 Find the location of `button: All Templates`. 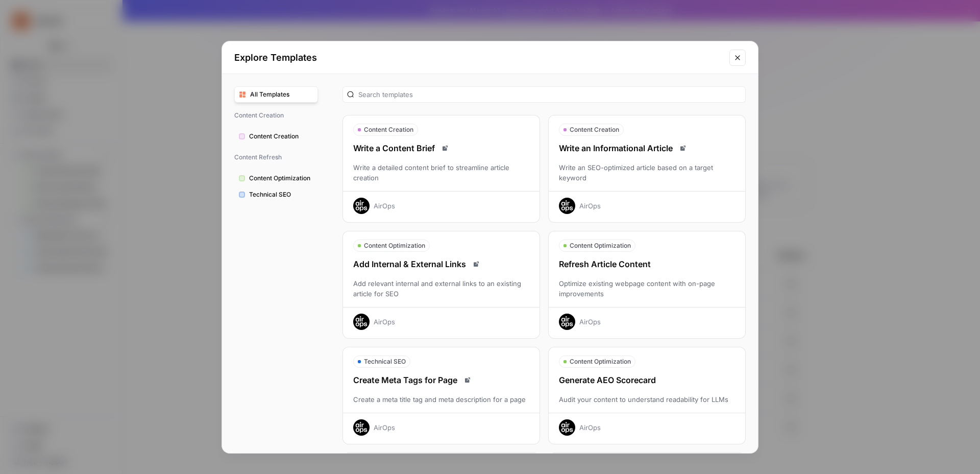

button: All Templates is located at coordinates (277, 94).